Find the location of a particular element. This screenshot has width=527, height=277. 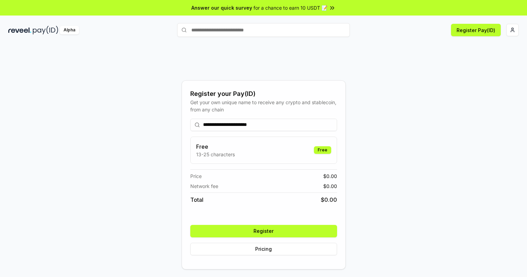

div: Register your Pay(ID) is located at coordinates (263, 94).